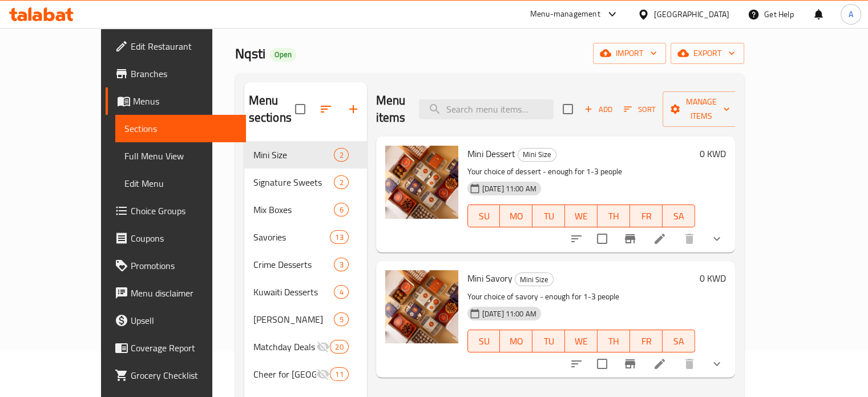 Image resolution: width=868 pixels, height=397 pixels. Describe the element at coordinates (180, 128) in the screenshot. I see `a: Sections` at that location.